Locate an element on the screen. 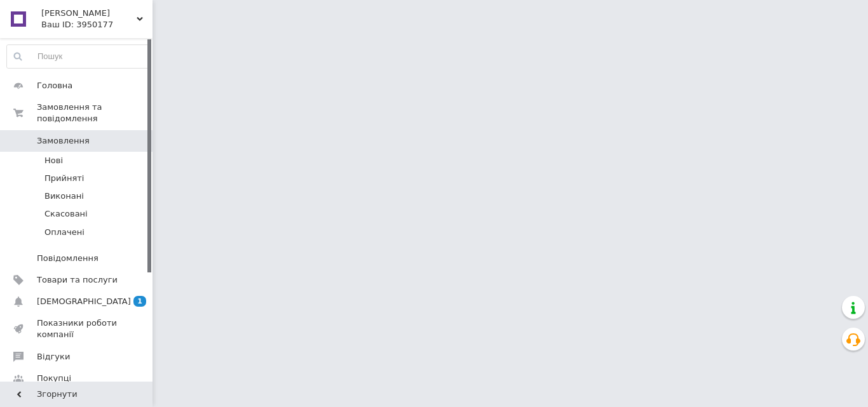 Image resolution: width=868 pixels, height=407 pixels. span: Степанюк Оксана is located at coordinates (89, 13).